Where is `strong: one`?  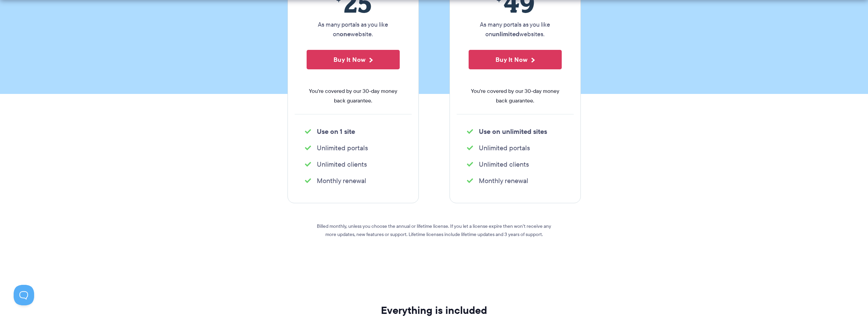
strong: one is located at coordinates (345, 34).